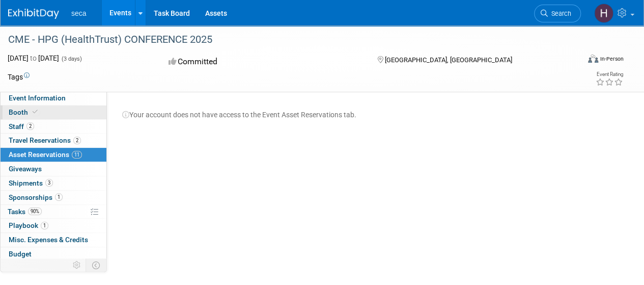 The height and width of the screenshot is (285, 644). What do you see at coordinates (53, 155) in the screenshot?
I see `a: Asset Reservations11` at bounding box center [53, 155].